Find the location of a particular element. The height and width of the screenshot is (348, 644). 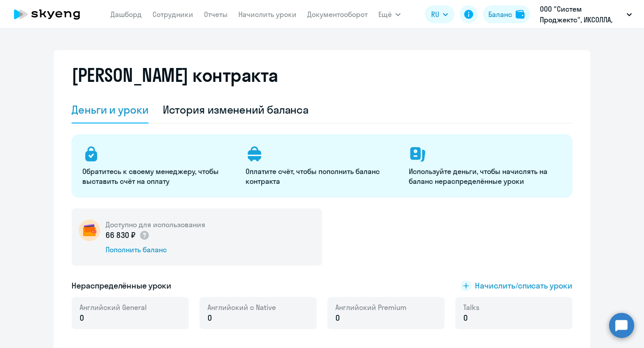

div: Деньги и уроки is located at coordinates (110, 110).